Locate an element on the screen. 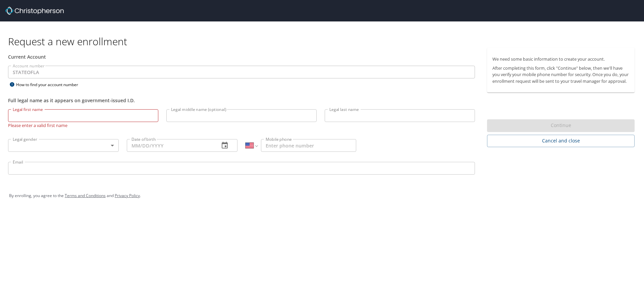  p: We need some basic information to create your account. is located at coordinates (561, 59).